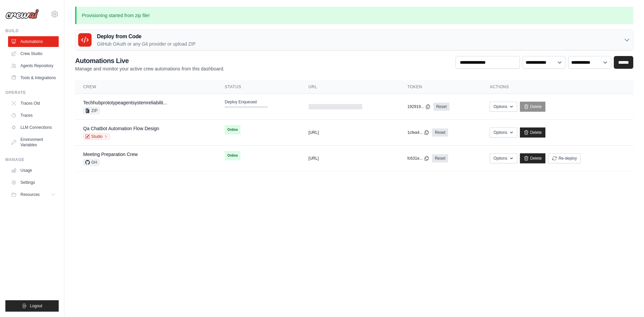  What do you see at coordinates (32, 306) in the screenshot?
I see `button: Logout` at bounding box center [32, 306].